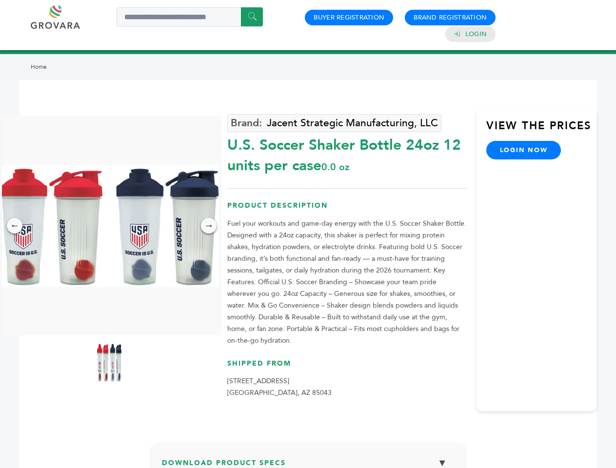 The height and width of the screenshot is (468, 616). I want to click on span: 0.0 oz, so click(335, 167).